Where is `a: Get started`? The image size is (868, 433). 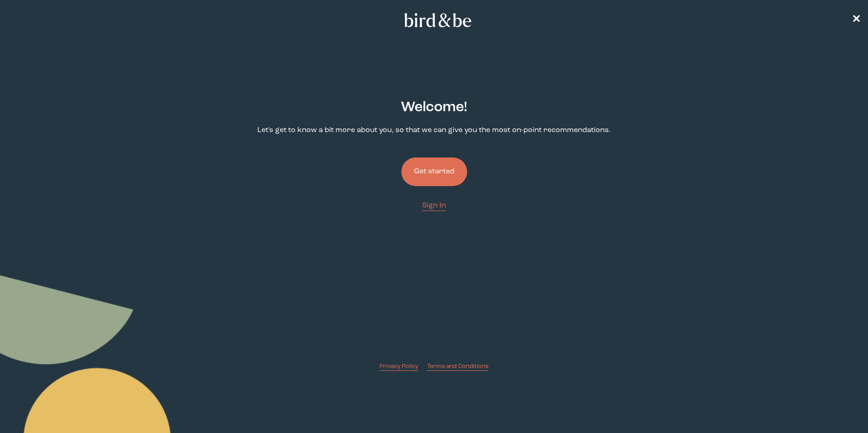 a: Get started is located at coordinates (434, 172).